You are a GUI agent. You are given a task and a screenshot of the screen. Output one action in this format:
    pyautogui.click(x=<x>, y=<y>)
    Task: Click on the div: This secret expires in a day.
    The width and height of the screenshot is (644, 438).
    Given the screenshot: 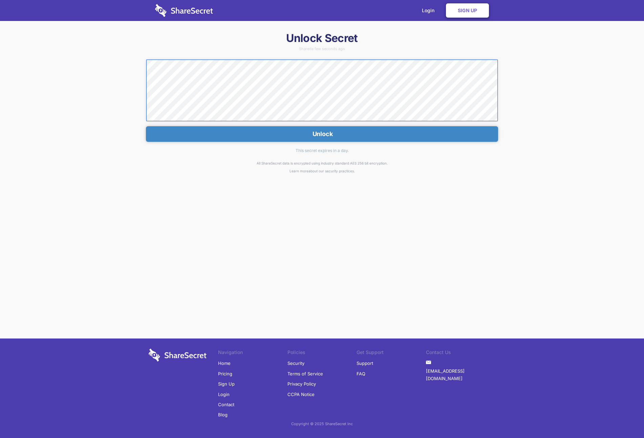 What is the action you would take?
    pyautogui.click(x=322, y=151)
    